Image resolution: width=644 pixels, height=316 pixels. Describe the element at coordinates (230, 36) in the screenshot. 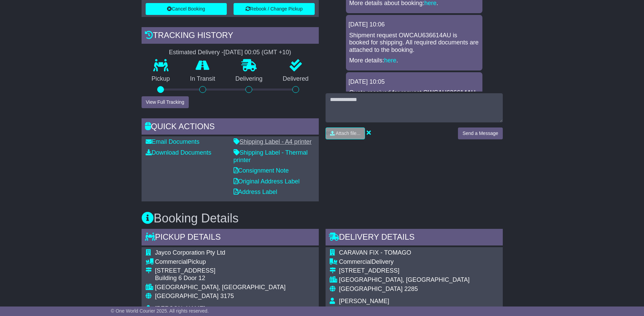

I see `div: Tracking history` at that location.